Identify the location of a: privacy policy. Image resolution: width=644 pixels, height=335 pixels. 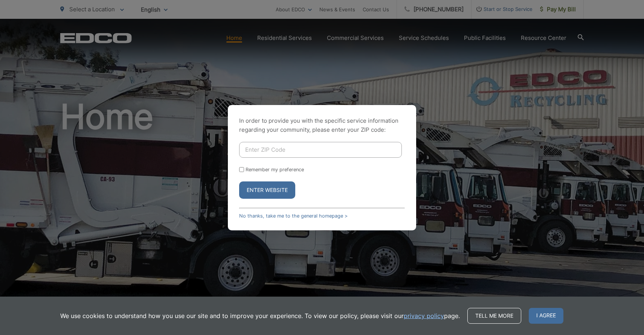
(424, 316).